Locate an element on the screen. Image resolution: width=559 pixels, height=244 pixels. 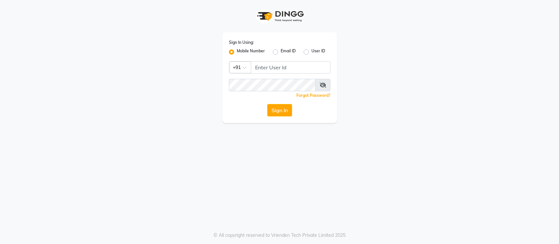
a: Forgot Password? is located at coordinates (314, 95).